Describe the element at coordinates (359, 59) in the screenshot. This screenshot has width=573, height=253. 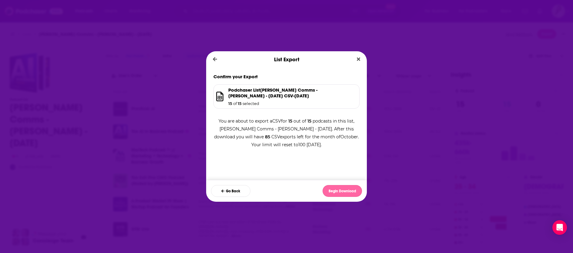
I see `button: Close` at that location.